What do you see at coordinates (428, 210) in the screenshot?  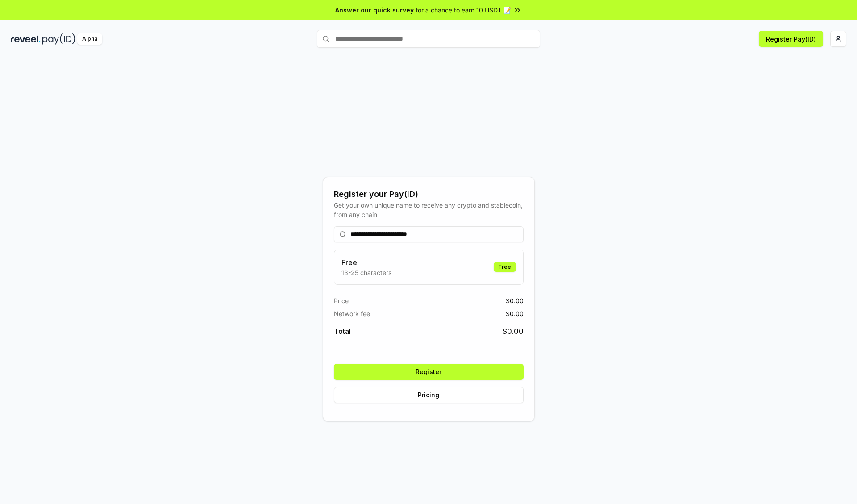 I see `div: Get your own unique name to receive any crypto and stablecoin, from any chain` at bounding box center [428, 210].